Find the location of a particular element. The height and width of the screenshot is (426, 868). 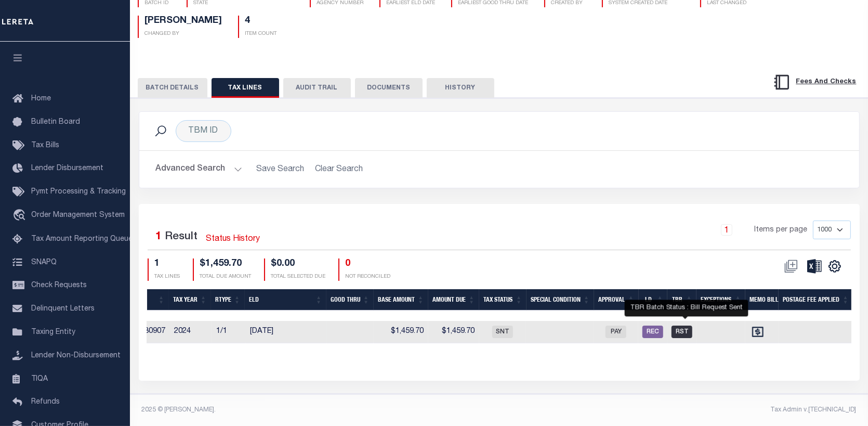

span: SNT is located at coordinates (503, 331).